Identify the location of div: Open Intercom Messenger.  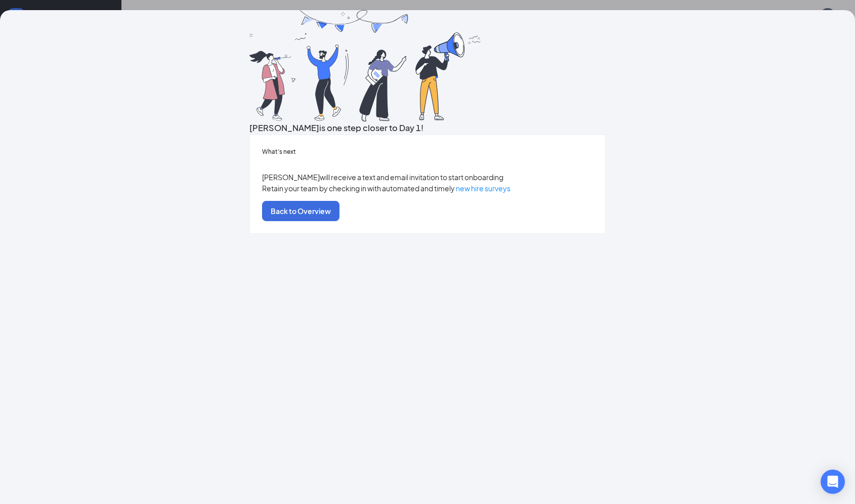
(833, 482).